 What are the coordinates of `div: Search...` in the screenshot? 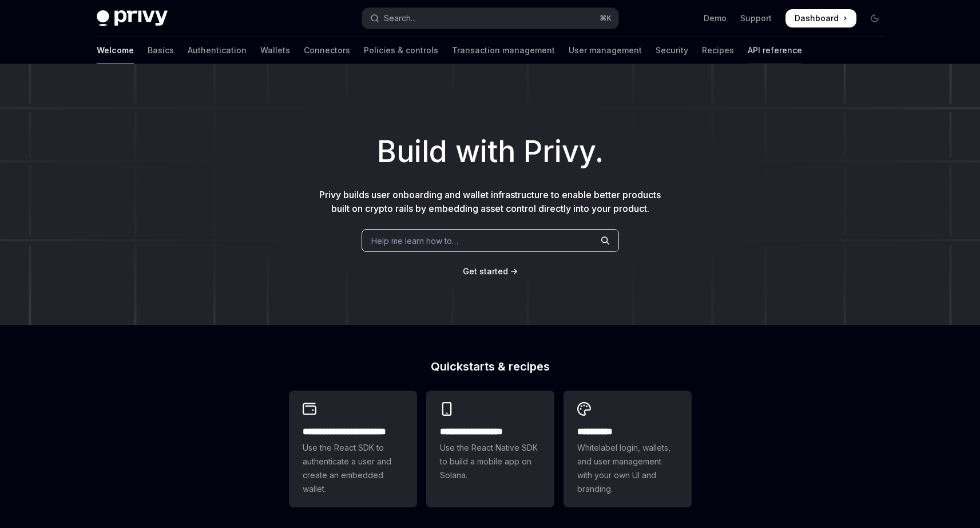 It's located at (400, 19).